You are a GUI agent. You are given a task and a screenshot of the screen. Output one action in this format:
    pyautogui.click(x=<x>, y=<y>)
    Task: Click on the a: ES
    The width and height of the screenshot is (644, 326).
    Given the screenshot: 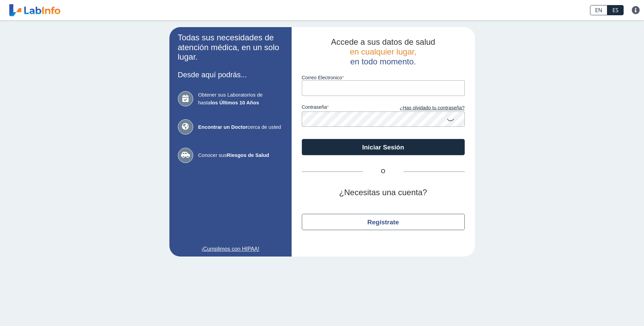 What is the action you would take?
    pyautogui.click(x=615, y=10)
    